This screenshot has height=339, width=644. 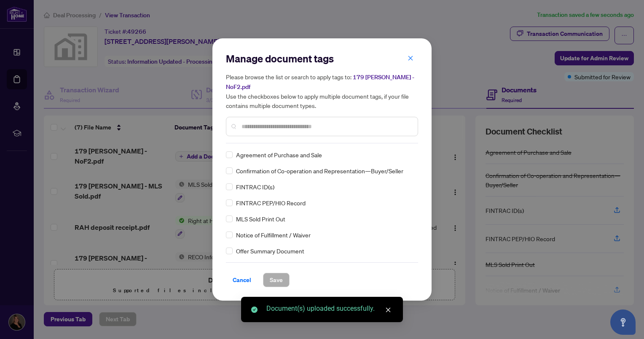 I want to click on button: Cancel, so click(x=242, y=280).